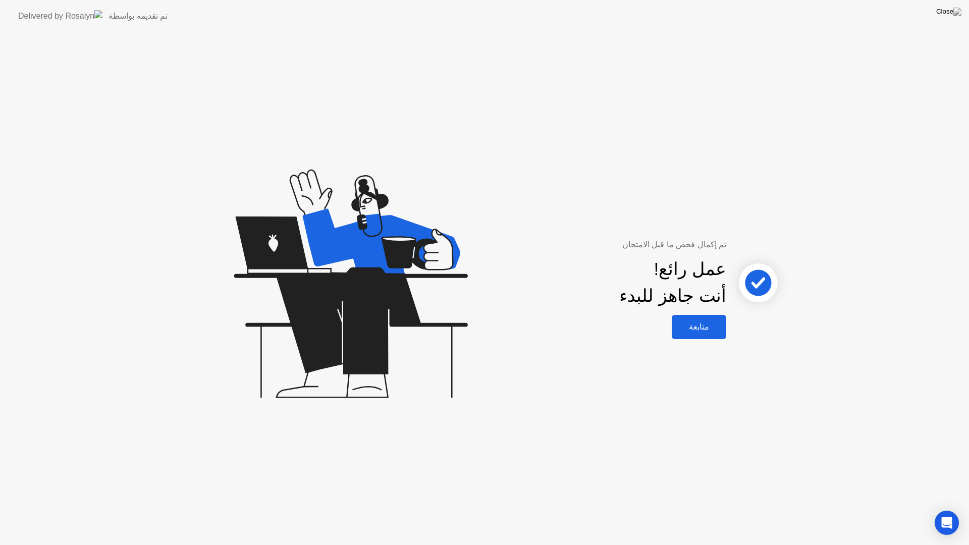 The image size is (969, 545). Describe the element at coordinates (699, 327) in the screenshot. I see `button: متابعة` at that location.